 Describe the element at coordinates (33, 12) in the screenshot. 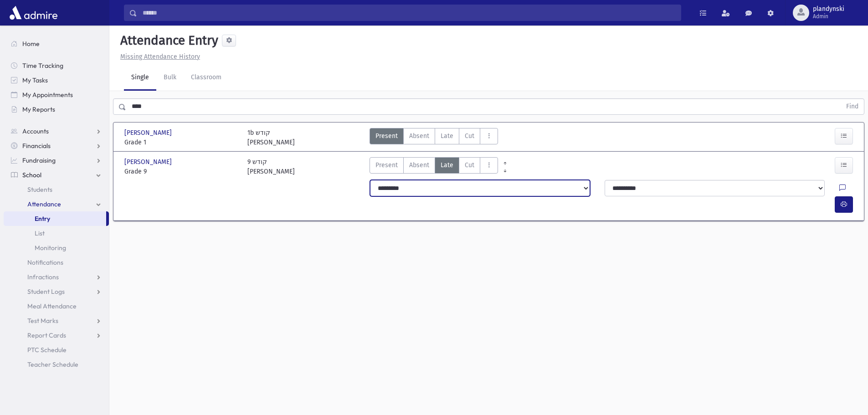

I see `img: AdmirePro` at that location.